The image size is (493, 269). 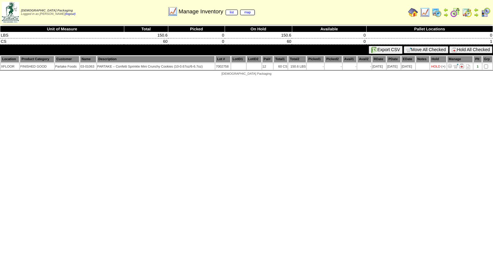 What do you see at coordinates (462, 66) in the screenshot?
I see `img: Manage Hold` at bounding box center [462, 66].